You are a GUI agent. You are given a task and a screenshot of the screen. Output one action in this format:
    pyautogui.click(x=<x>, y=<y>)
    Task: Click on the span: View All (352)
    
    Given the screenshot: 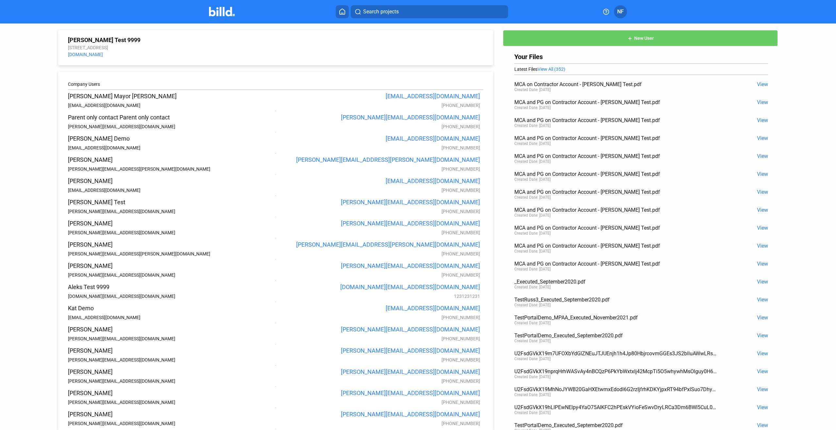 What is the action you would take?
    pyautogui.click(x=551, y=69)
    